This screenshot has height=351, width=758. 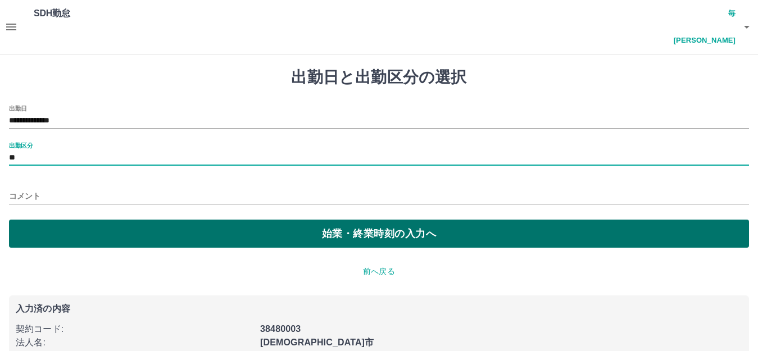 What do you see at coordinates (18, 108) in the screenshot?
I see `label: 出勤日` at bounding box center [18, 108].